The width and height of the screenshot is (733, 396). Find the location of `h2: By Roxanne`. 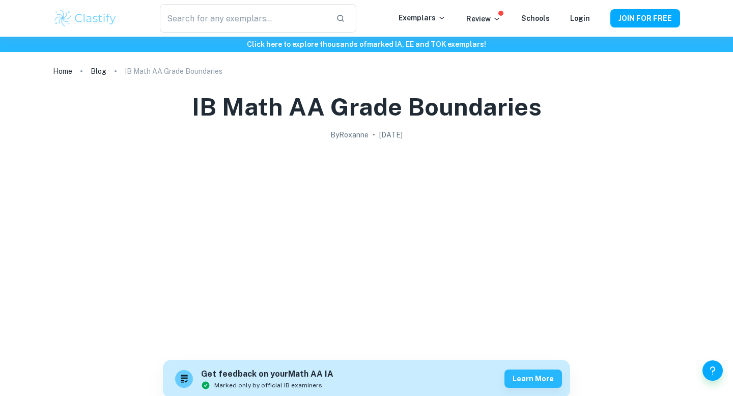

h2: By Roxanne is located at coordinates (349, 135).